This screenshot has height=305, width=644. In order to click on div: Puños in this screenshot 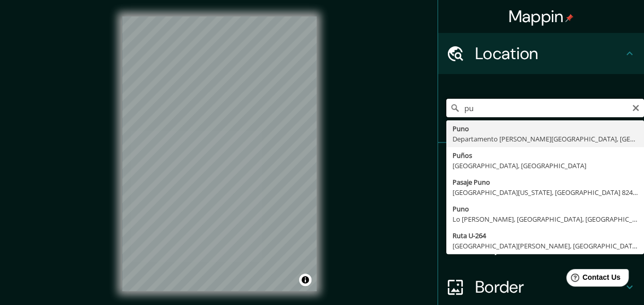, I will do `click(545, 156)`.